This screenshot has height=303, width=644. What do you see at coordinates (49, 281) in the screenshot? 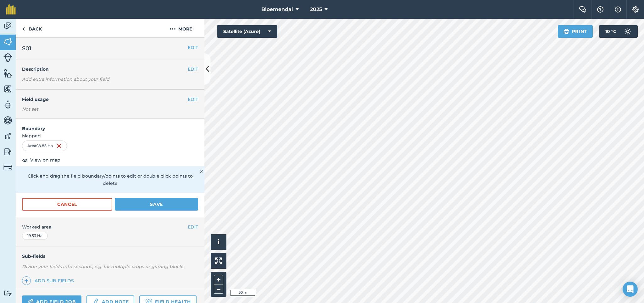
I see `a: Add sub-fields` at bounding box center [49, 281].